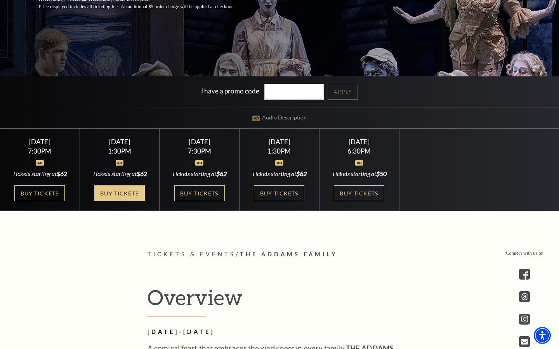 This screenshot has height=349, width=559. What do you see at coordinates (359, 151) in the screenshot?
I see `div: 6:30PM` at bounding box center [359, 151].